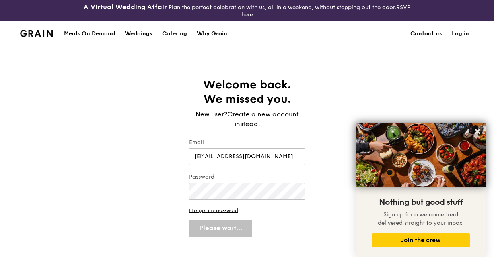 The height and width of the screenshot is (257, 494). What do you see at coordinates (460, 34) in the screenshot?
I see `a: Log in` at bounding box center [460, 34].